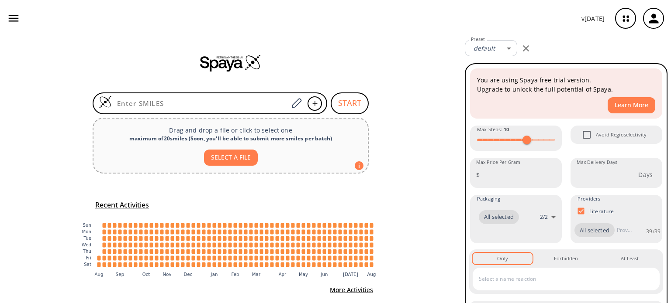  I want to click on text: Sun, so click(87, 225).